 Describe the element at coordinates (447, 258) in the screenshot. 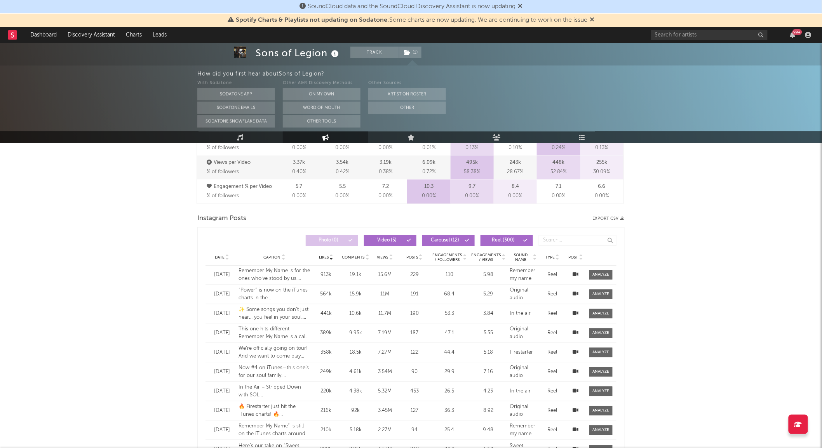

I see `span: Engagements / Followers` at that location.